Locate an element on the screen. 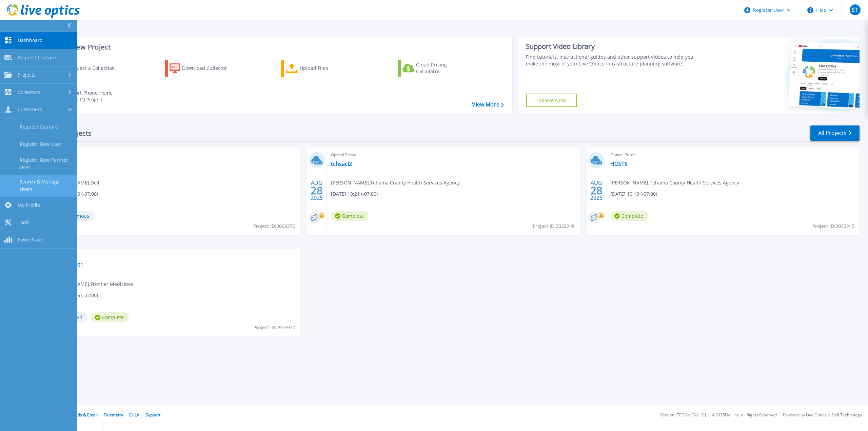  div: Find tutorials, instructional guides and other support videos to help you make the most of your L... is located at coordinates (614, 60).